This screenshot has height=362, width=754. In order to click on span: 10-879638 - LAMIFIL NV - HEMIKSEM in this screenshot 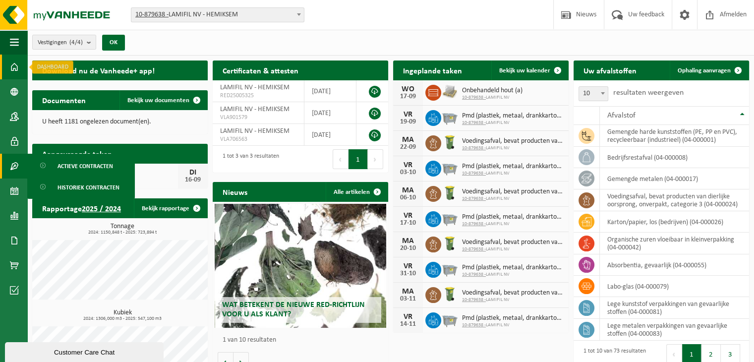, I will do `click(218, 15)`.